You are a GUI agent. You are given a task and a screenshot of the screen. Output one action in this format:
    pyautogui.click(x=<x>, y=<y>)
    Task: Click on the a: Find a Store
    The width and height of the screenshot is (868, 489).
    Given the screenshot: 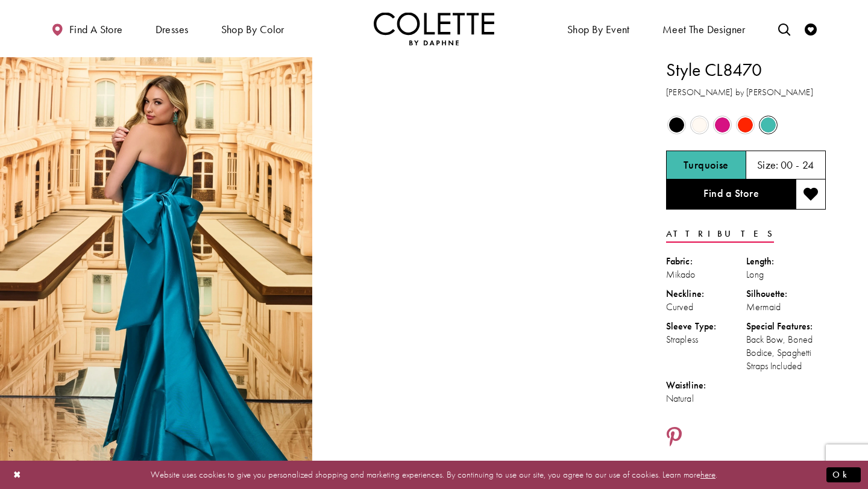 What is the action you would take?
    pyautogui.click(x=731, y=195)
    